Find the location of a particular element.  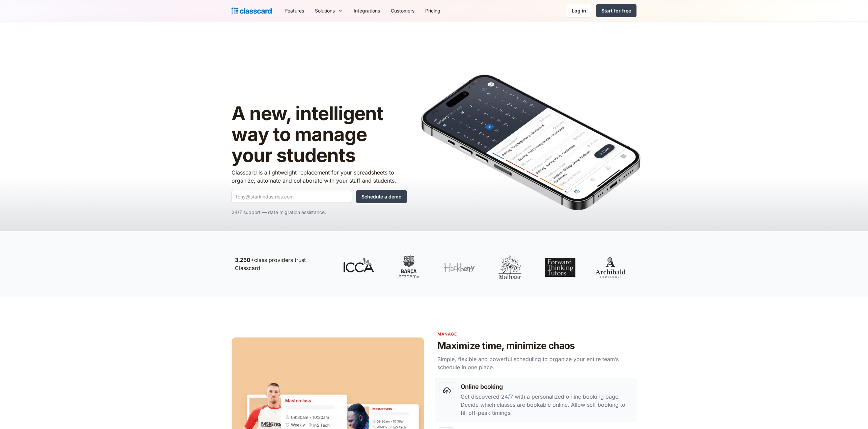

input: Schedule a demo is located at coordinates (382, 196).